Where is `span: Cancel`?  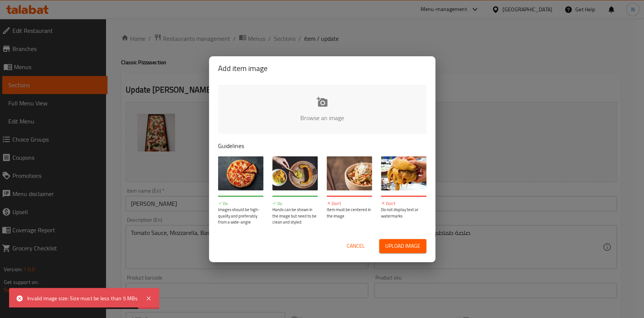
span: Cancel is located at coordinates (356, 246).